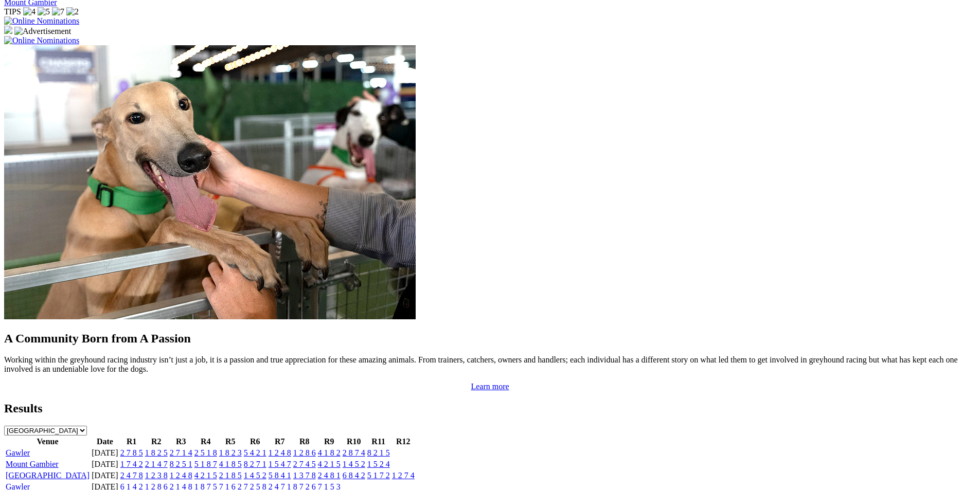  What do you see at coordinates (231, 452) in the screenshot?
I see `a: 1 8 2 3` at bounding box center [231, 452].